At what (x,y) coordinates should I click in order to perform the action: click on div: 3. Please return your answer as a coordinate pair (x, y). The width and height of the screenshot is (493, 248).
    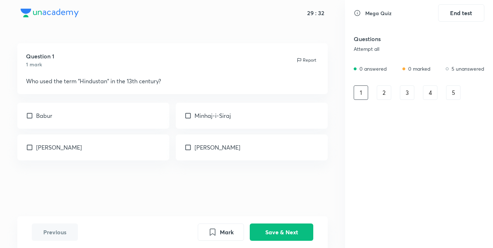
    Looking at the image, I should click on (407, 93).